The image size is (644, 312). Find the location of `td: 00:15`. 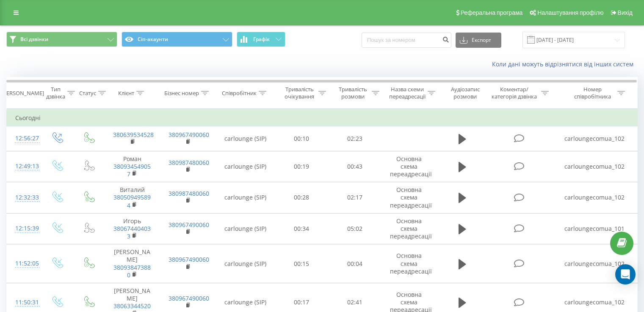

td: 00:15 is located at coordinates (301, 264).